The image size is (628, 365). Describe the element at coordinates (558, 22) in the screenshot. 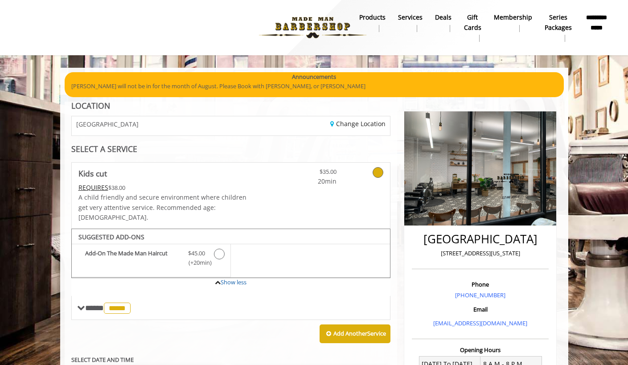

I see `b: Series packages` at that location.